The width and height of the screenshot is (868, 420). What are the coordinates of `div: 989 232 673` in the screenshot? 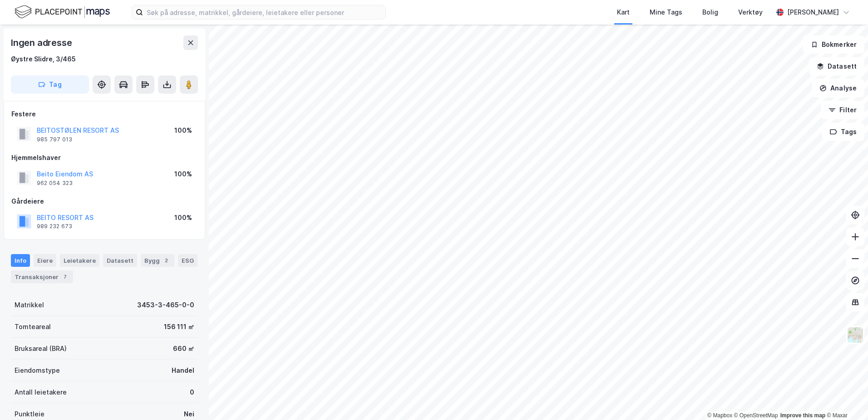 It's located at (54, 226).